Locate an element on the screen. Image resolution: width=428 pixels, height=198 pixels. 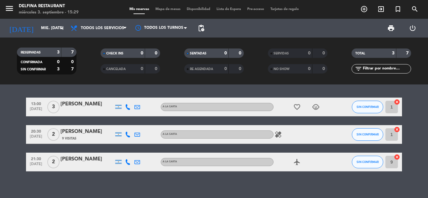
span: SERVIDAS is located at coordinates (281, 54).